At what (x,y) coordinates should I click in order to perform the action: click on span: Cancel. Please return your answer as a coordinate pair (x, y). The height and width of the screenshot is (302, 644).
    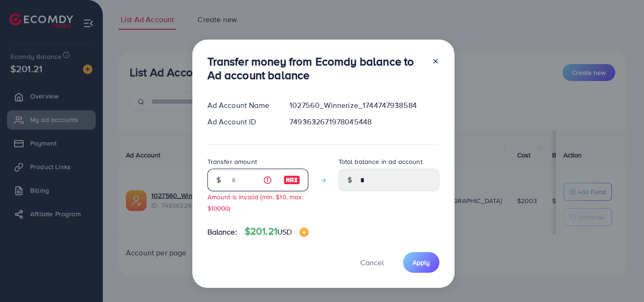
    Looking at the image, I should click on (372, 262).